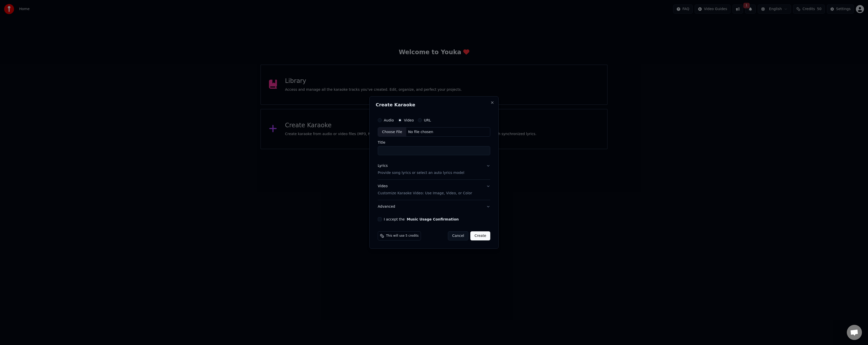 This screenshot has height=345, width=868. I want to click on label: I accept the, so click(421, 220).